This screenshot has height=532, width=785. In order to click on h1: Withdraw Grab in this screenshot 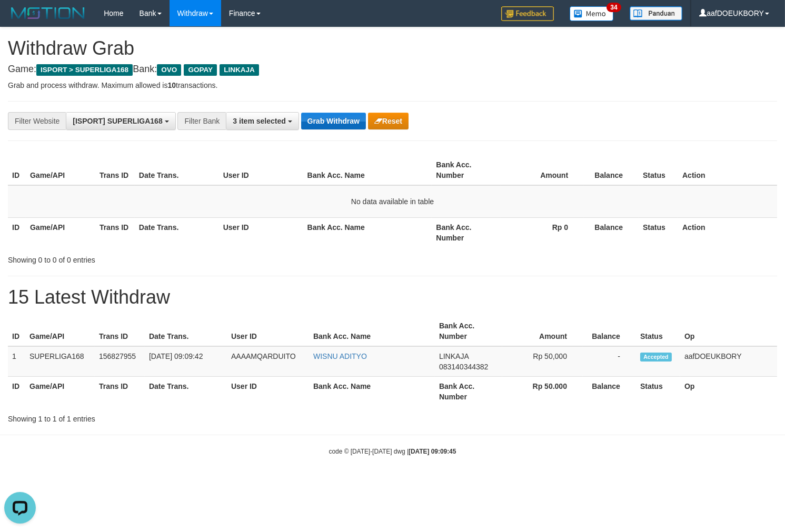, I will do `click(392, 48)`.